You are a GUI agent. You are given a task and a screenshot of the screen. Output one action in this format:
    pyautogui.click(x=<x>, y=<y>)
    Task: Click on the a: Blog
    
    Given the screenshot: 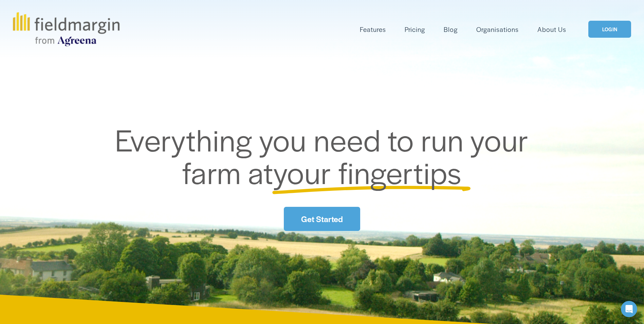 What is the action you would take?
    pyautogui.click(x=450, y=30)
    